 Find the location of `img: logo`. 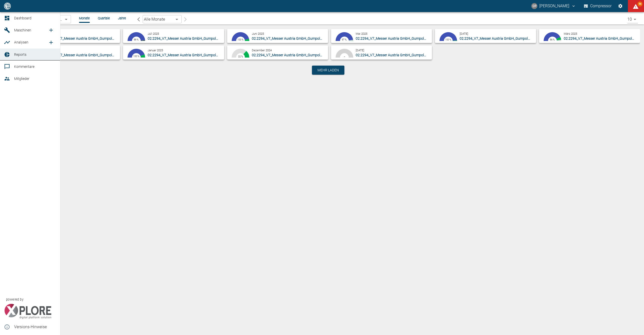

img: logo is located at coordinates (7, 6).